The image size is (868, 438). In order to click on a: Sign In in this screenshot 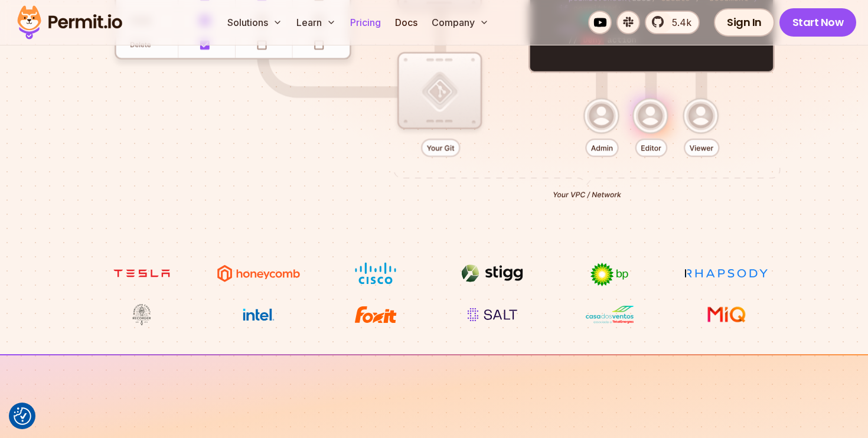, I will do `click(744, 23)`.